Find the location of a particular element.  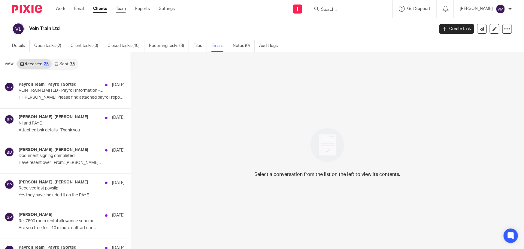

p: VEIN TRAIN LIMITED - Payroll Information - Tax Month 4 | VEI5246 is located at coordinates (61, 90).